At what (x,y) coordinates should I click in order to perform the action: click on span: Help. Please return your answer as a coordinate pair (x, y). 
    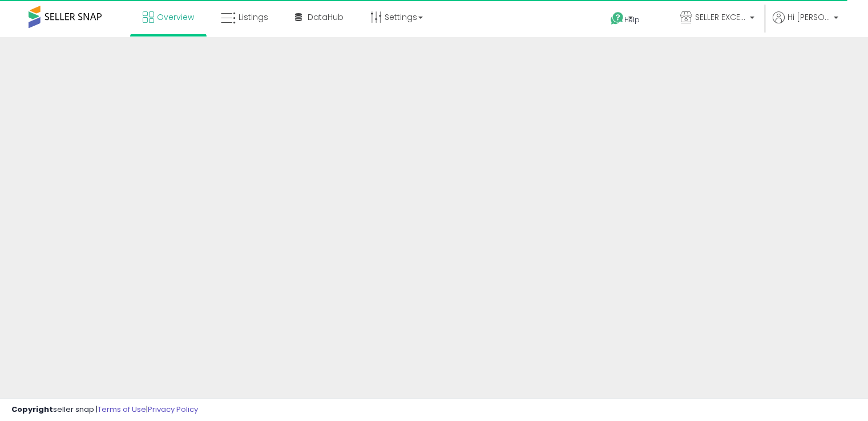
    Looking at the image, I should click on (632, 19).